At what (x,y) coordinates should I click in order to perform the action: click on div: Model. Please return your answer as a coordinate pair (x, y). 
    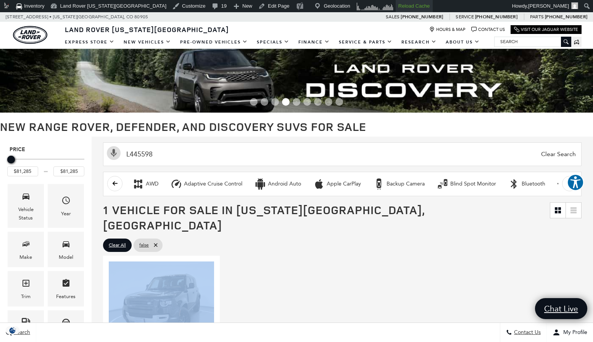
    Looking at the image, I should click on (66, 257).